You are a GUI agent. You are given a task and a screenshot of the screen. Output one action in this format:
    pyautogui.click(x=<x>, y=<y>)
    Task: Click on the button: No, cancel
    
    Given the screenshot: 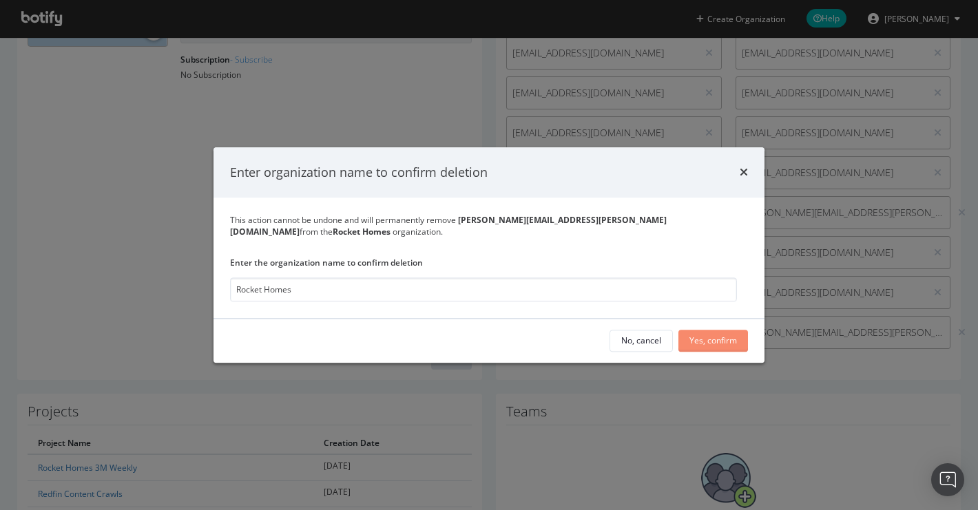 What is the action you would take?
    pyautogui.click(x=641, y=341)
    